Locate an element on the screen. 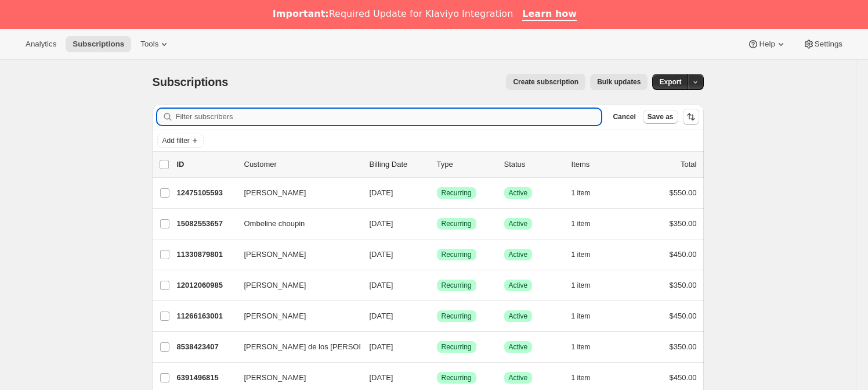 Image resolution: width=868 pixels, height=390 pixels. button: Subscriptions is located at coordinates (98, 44).